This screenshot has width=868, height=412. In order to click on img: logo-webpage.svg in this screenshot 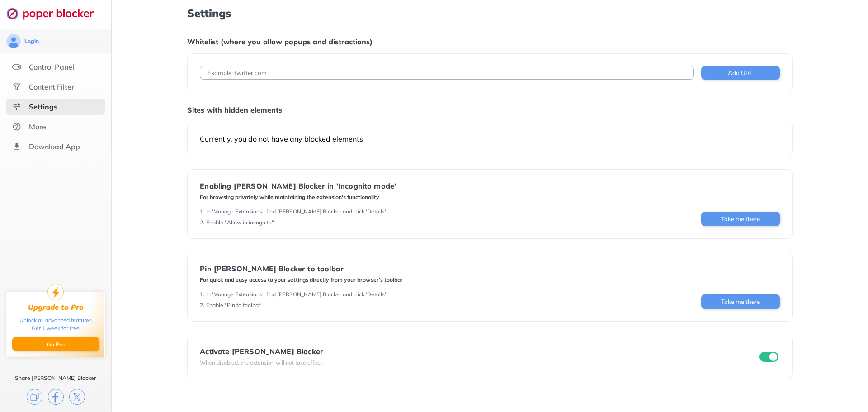, I will do `click(55, 14)`.